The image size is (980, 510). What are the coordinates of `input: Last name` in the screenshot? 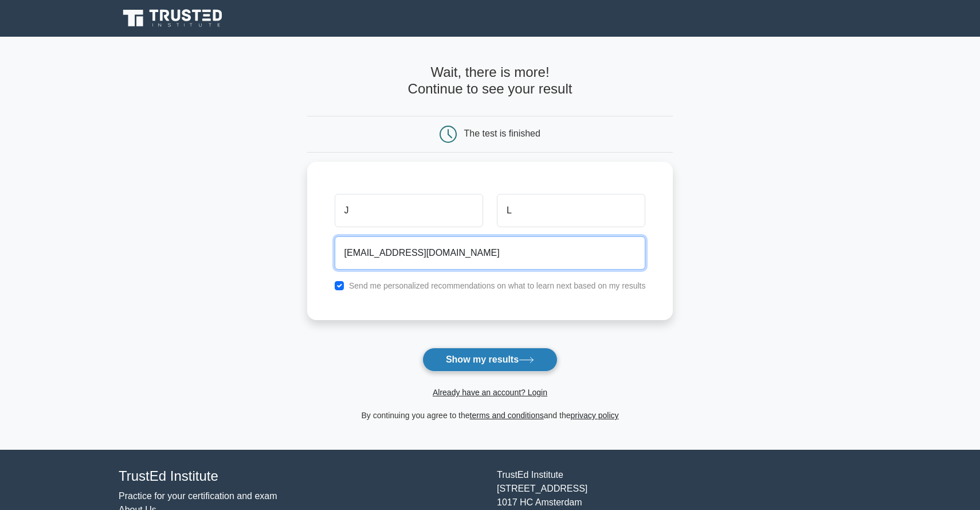 It's located at (571, 210).